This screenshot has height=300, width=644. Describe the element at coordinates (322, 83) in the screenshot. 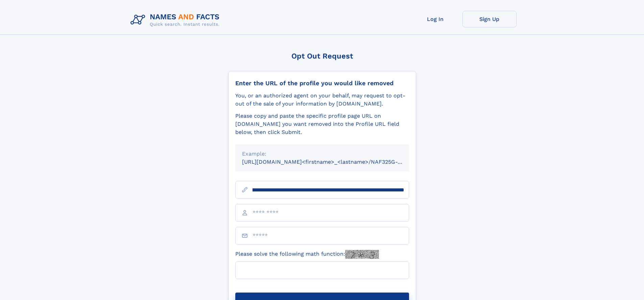

I see `div: Enter the URL of the profile you would like removed` at that location.